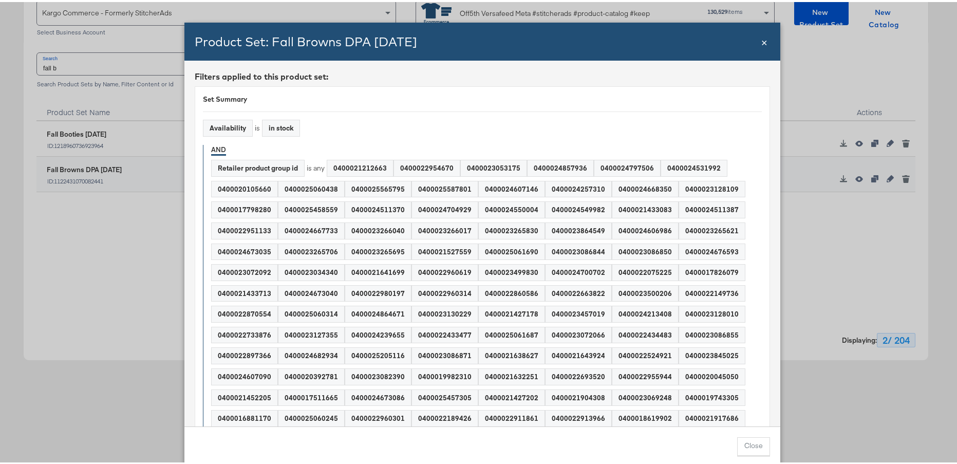  I want to click on div: 0400023130229, so click(445, 312).